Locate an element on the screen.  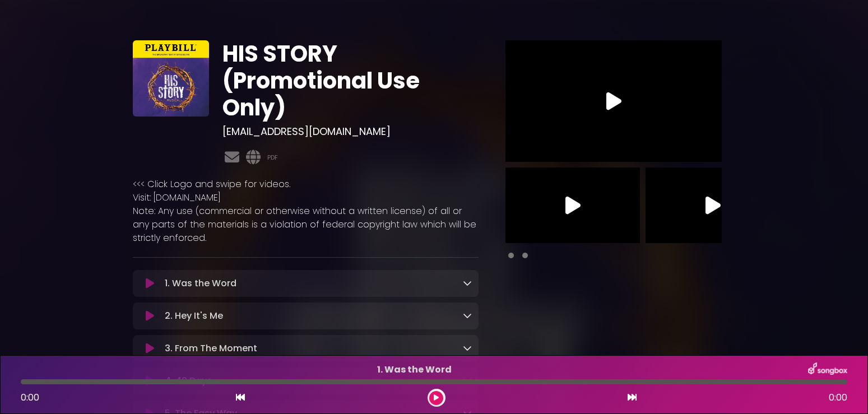
img: songbox-logo-white.png is located at coordinates (827, 370).